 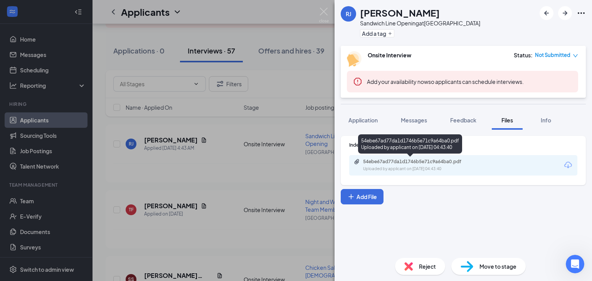 I want to click on button: ArrowRight, so click(x=565, y=13).